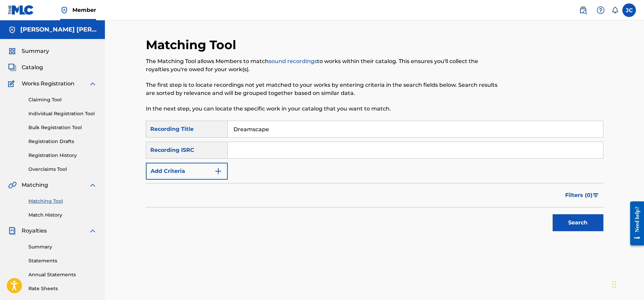  What do you see at coordinates (48, 83) in the screenshot?
I see `span: Works Registration` at bounding box center [48, 83].